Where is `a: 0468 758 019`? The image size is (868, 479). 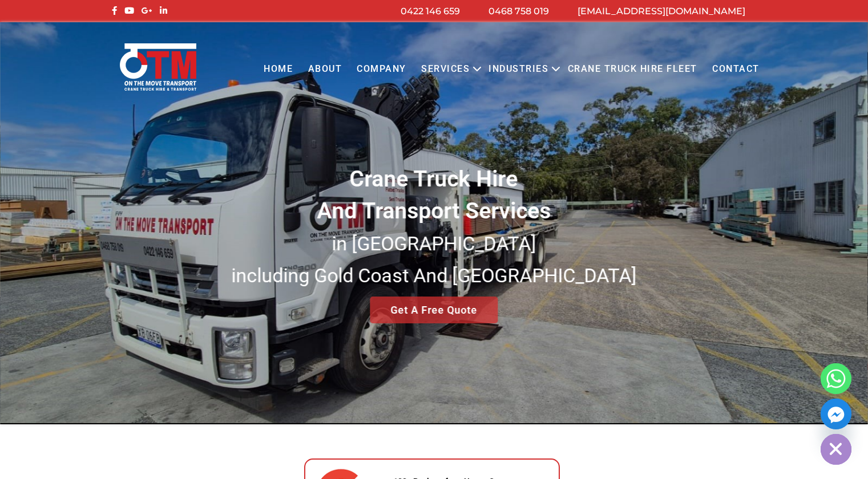 a: 0468 758 019 is located at coordinates (519, 11).